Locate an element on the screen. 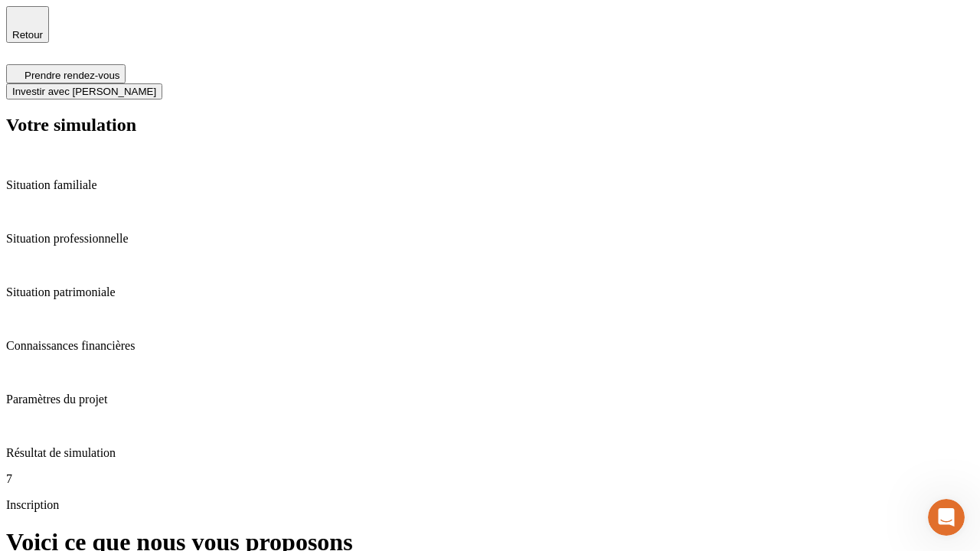  p: Situation professionnelle is located at coordinates (490, 239).